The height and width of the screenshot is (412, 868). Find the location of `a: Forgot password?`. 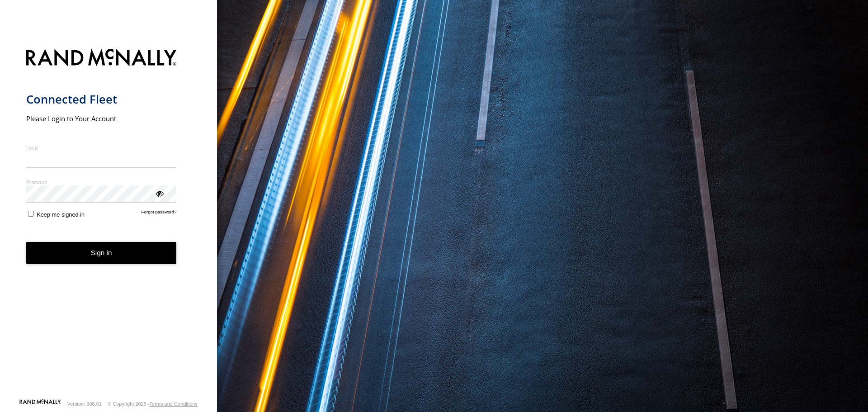

a: Forgot password? is located at coordinates (159, 213).